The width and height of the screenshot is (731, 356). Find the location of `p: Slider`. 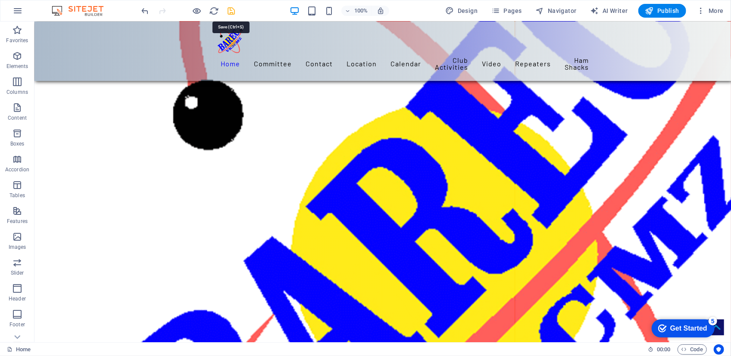

p: Slider is located at coordinates (17, 273).